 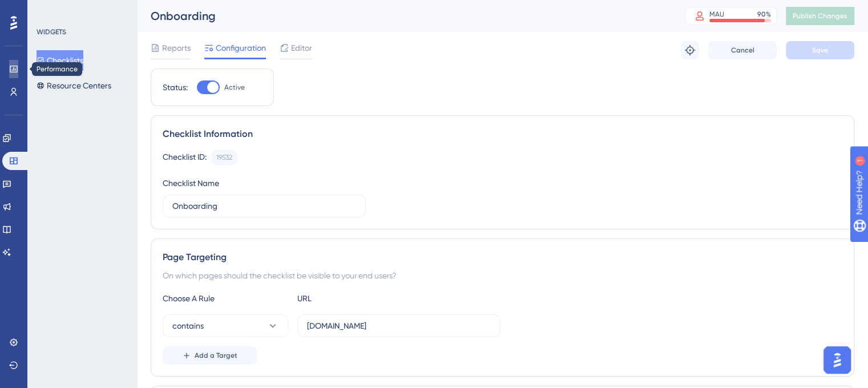 I want to click on div: 90 %, so click(x=764, y=14).